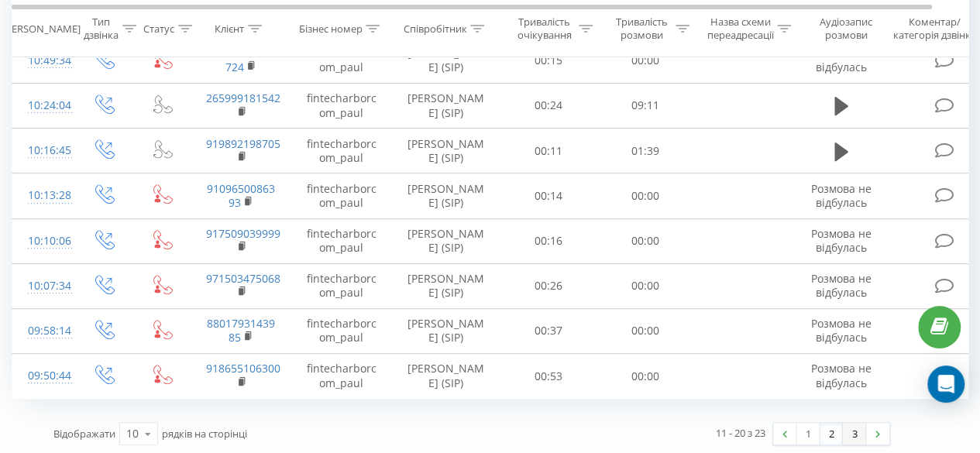 This screenshot has width=980, height=453. Describe the element at coordinates (43, 60) in the screenshot. I see `div: 10:49:34` at that location.